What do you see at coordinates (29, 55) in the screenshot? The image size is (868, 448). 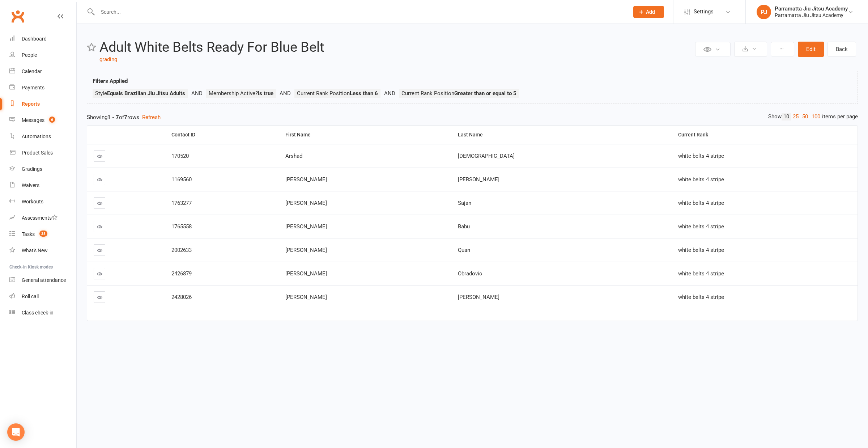 I see `div: People` at bounding box center [29, 55].